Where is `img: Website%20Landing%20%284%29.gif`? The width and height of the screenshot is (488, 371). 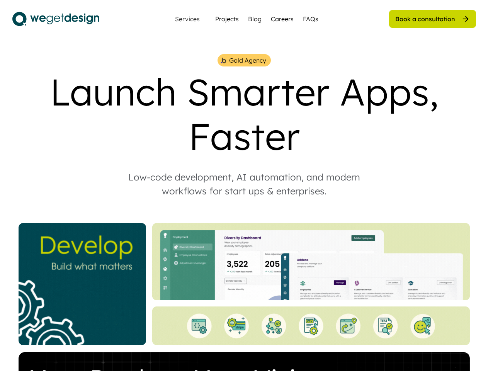
img: Website%20Landing%20%284%29.gif is located at coordinates (311, 262).